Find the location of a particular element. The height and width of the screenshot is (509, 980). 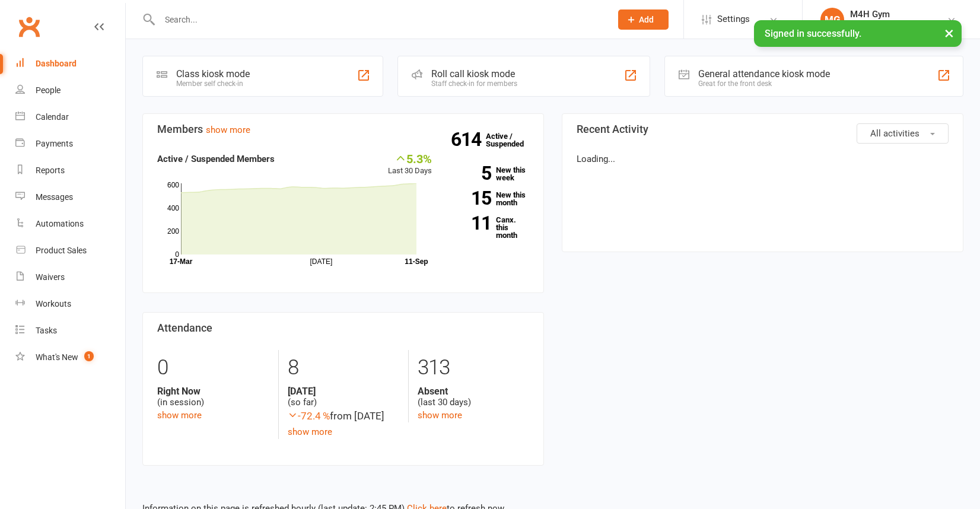

a: Product Sales is located at coordinates (70, 250).